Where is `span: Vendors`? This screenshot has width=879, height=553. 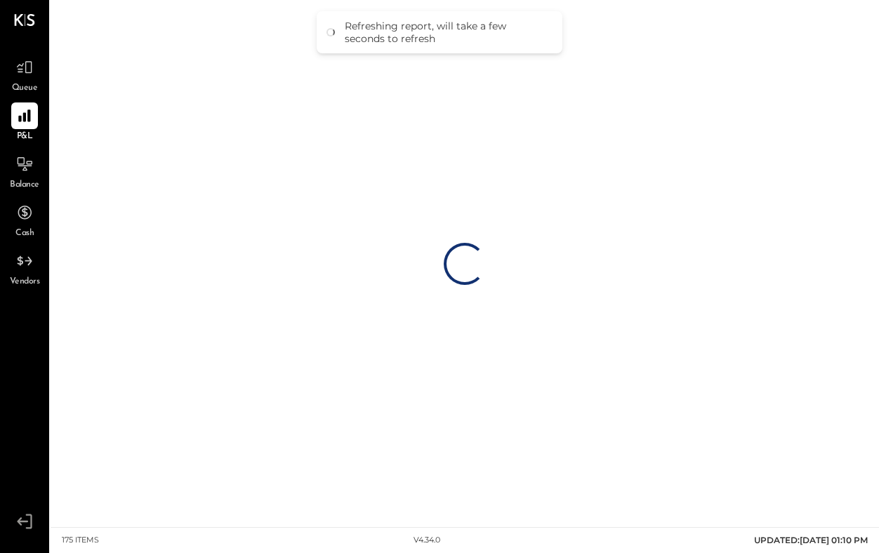
span: Vendors is located at coordinates (25, 282).